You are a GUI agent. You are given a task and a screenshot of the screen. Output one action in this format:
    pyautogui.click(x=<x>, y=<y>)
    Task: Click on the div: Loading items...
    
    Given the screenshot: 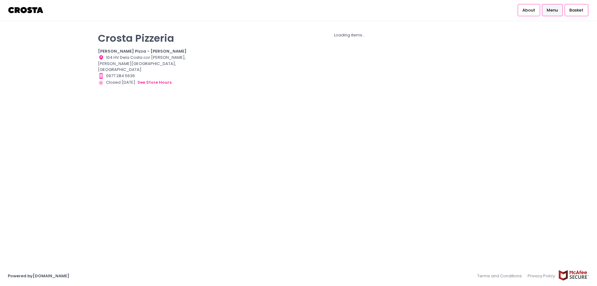 What is the action you would take?
    pyautogui.click(x=349, y=35)
    